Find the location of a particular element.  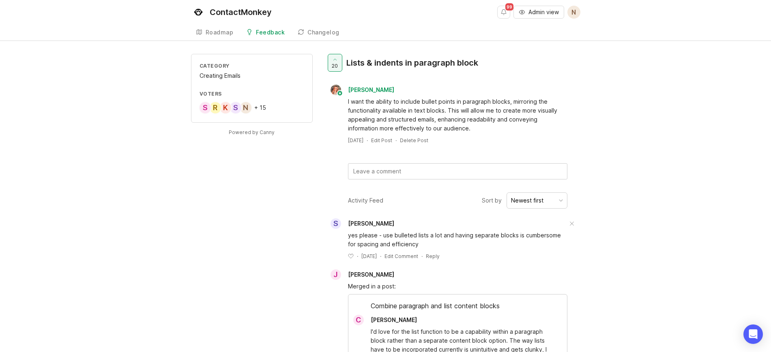

div: Voters is located at coordinates (252, 94).